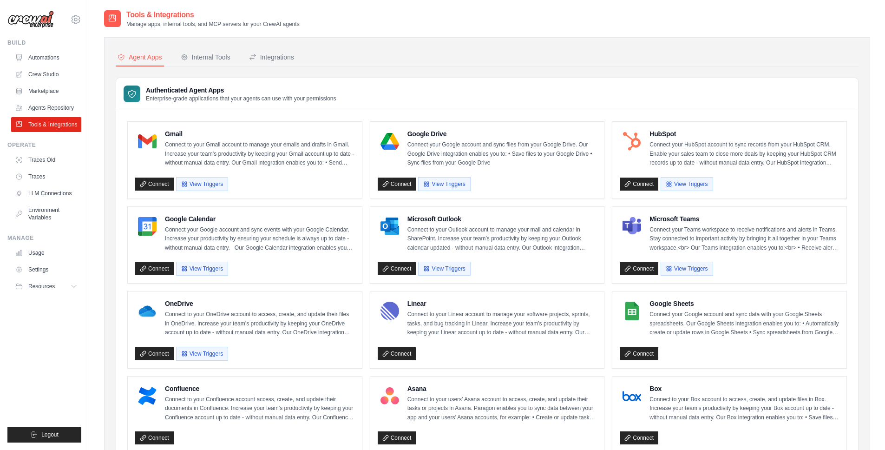 This screenshot has width=885, height=450. I want to click on a: Traces, so click(46, 177).